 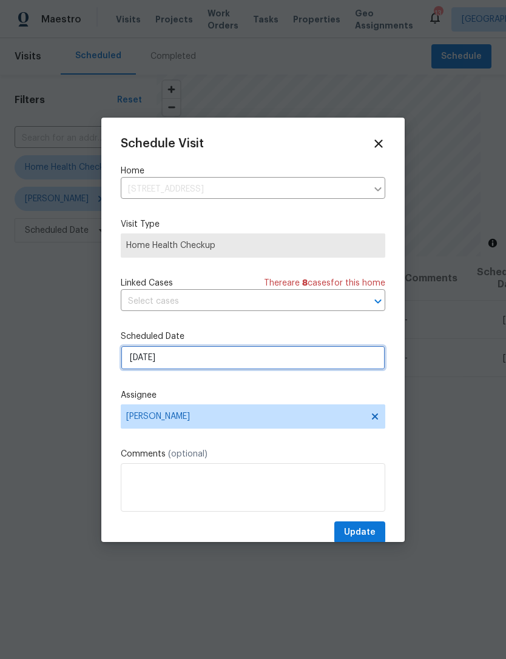 I want to click on button: Update, so click(x=360, y=532).